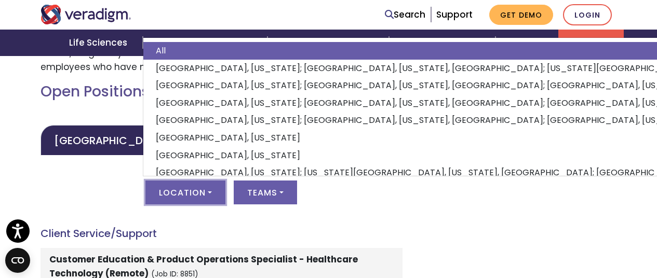 The width and height of the screenshot is (657, 278). I want to click on img: Veradigm logo, so click(86, 15).